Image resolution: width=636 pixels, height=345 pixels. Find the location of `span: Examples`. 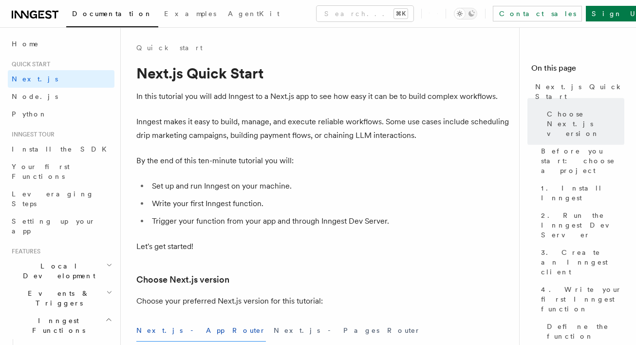

span: Examples is located at coordinates (190, 14).